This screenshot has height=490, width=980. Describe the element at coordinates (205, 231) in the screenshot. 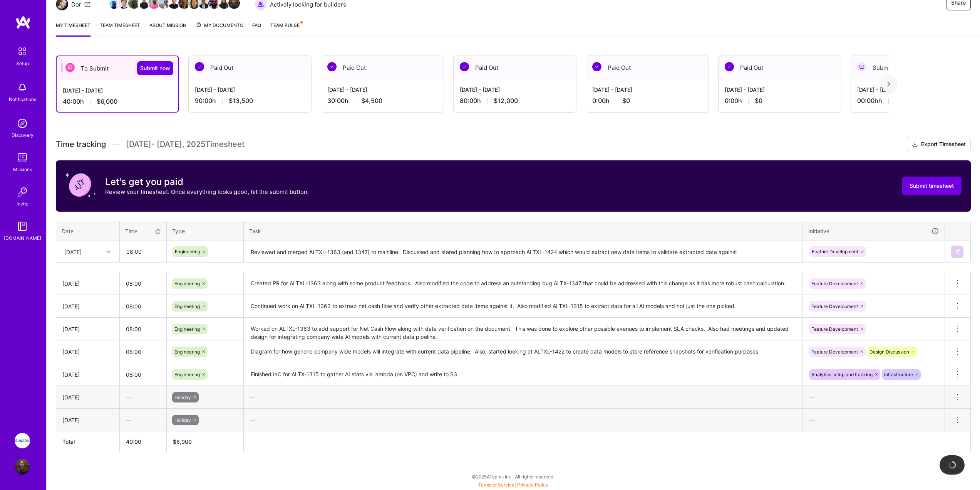

I see `th: Type` at that location.